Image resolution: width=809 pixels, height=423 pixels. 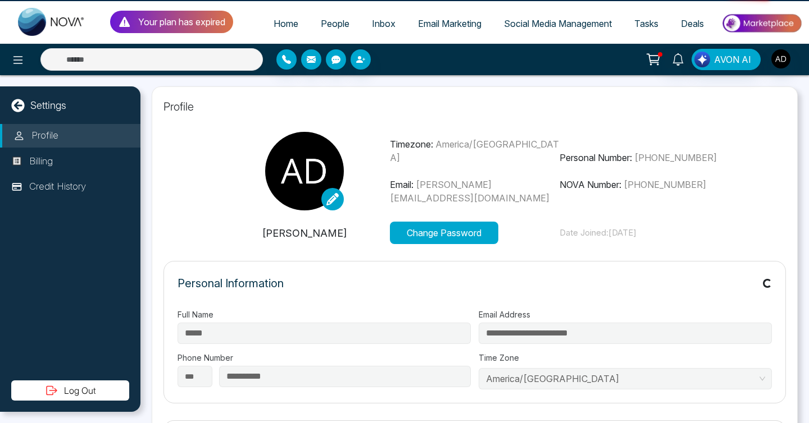 I want to click on button: Change Password, so click(x=444, y=233).